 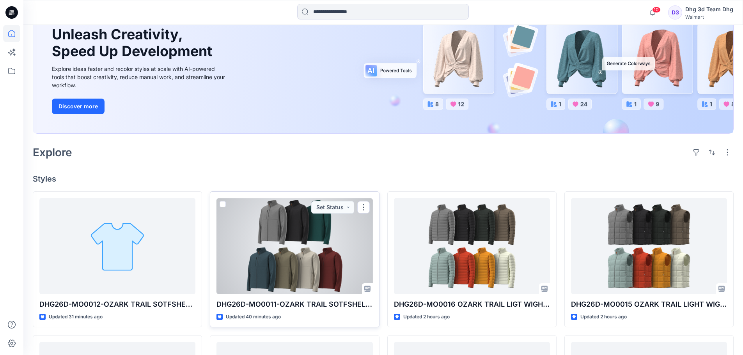 I want to click on div: Explore ideas faster and recolor styles at scale with AI-powered tools that boost creativity, red..., so click(x=140, y=77).